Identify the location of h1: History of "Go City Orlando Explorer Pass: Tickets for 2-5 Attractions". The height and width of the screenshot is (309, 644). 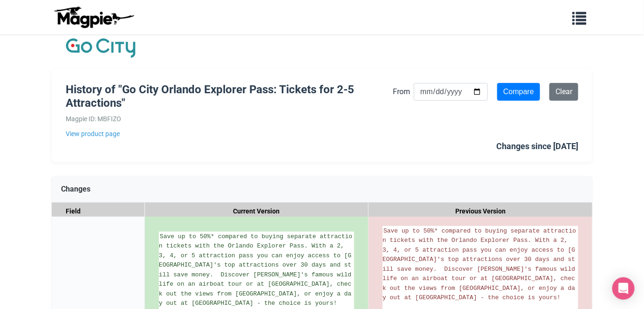
(229, 96).